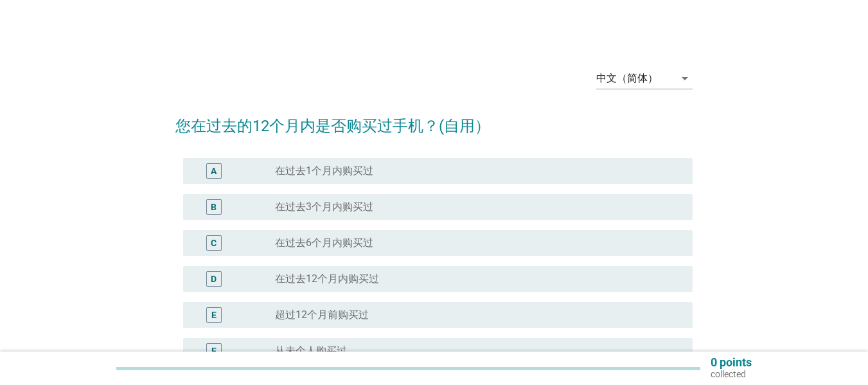 The height and width of the screenshot is (385, 868). What do you see at coordinates (213, 207) in the screenshot?
I see `div: B` at bounding box center [213, 207].